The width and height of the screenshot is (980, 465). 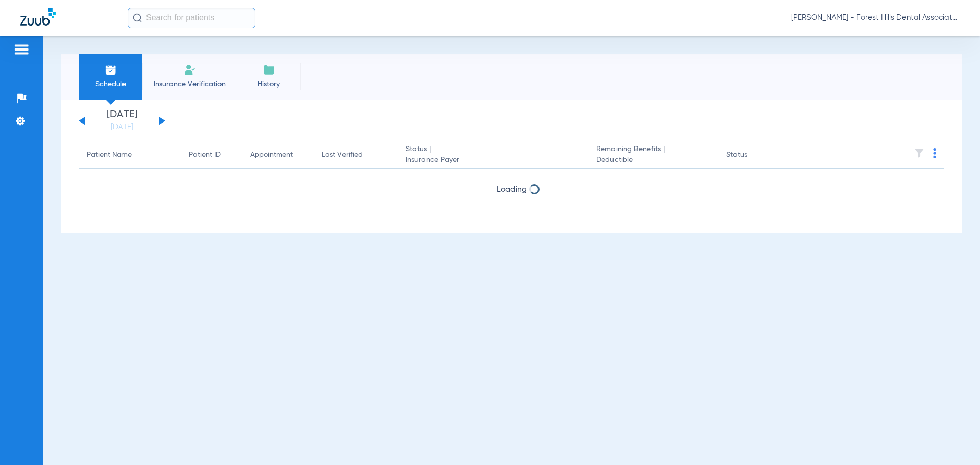 I want to click on span: Loading, so click(x=511, y=190).